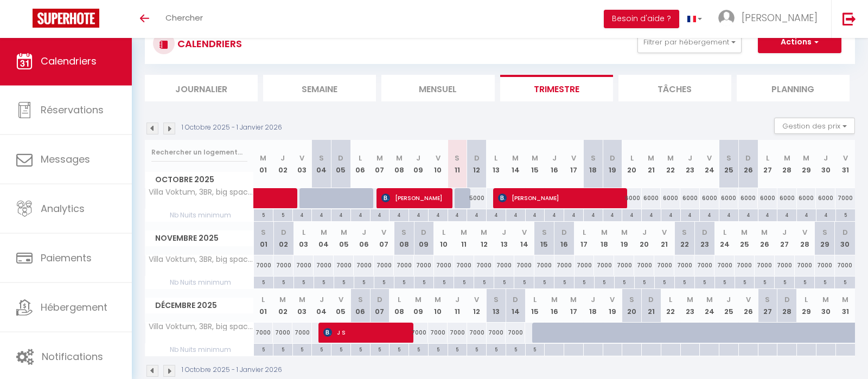 The height and width of the screenshot is (379, 868). I want to click on th: 15, so click(535, 305).